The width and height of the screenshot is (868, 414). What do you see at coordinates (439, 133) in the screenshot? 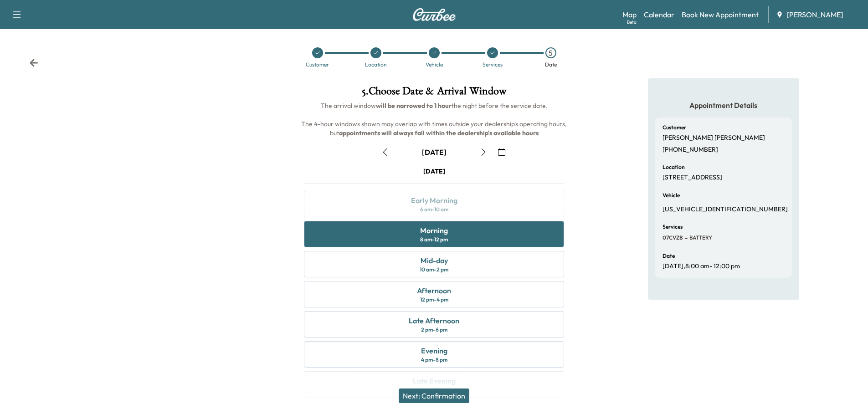
I see `b: appointments will always fall within the dealership's available hours` at bounding box center [439, 133].